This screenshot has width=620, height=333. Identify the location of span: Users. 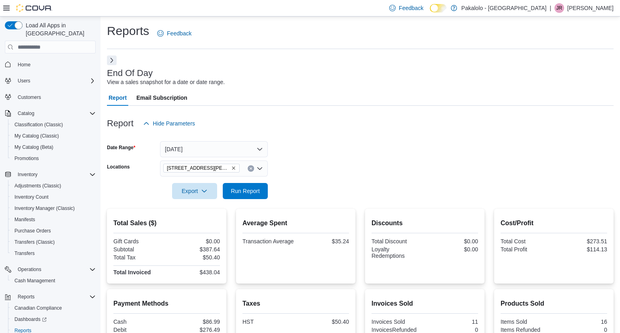
(55, 81).